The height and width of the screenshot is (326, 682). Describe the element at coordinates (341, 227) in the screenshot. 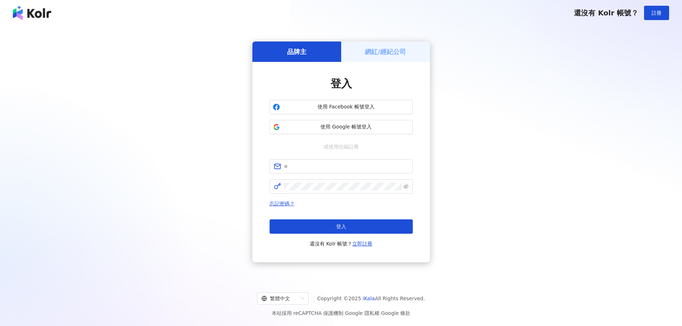

I see `button: 登入` at that location.